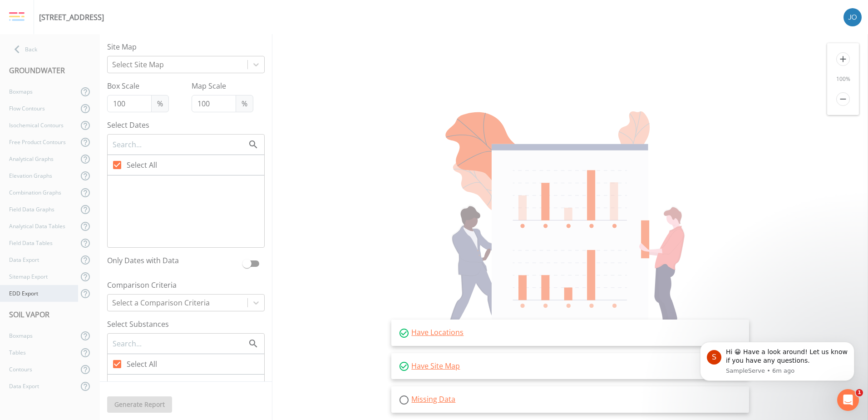  I want to click on a: Have Site Map, so click(435, 366).